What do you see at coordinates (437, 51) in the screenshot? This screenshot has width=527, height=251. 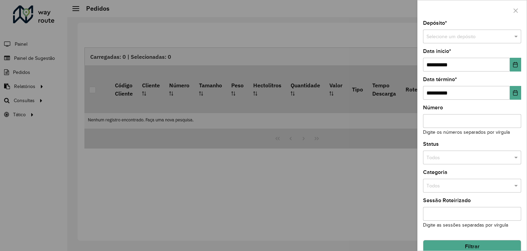 I see `label: Data início` at bounding box center [437, 51].